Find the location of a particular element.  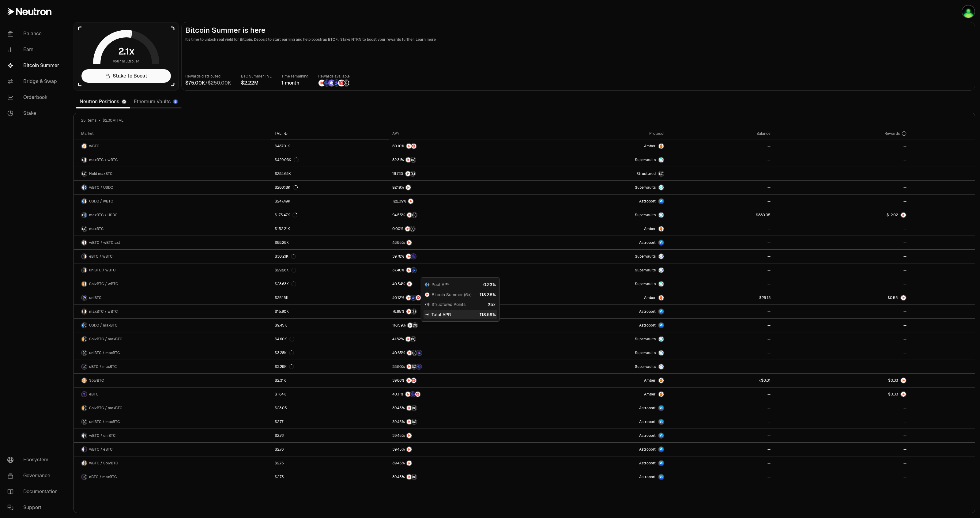

div: $284.68K is located at coordinates (282, 174).